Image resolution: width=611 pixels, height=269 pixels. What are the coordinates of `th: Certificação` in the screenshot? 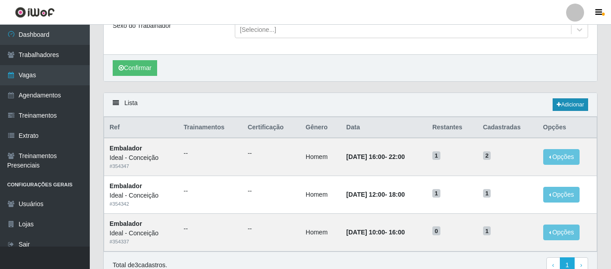 It's located at (271, 127).